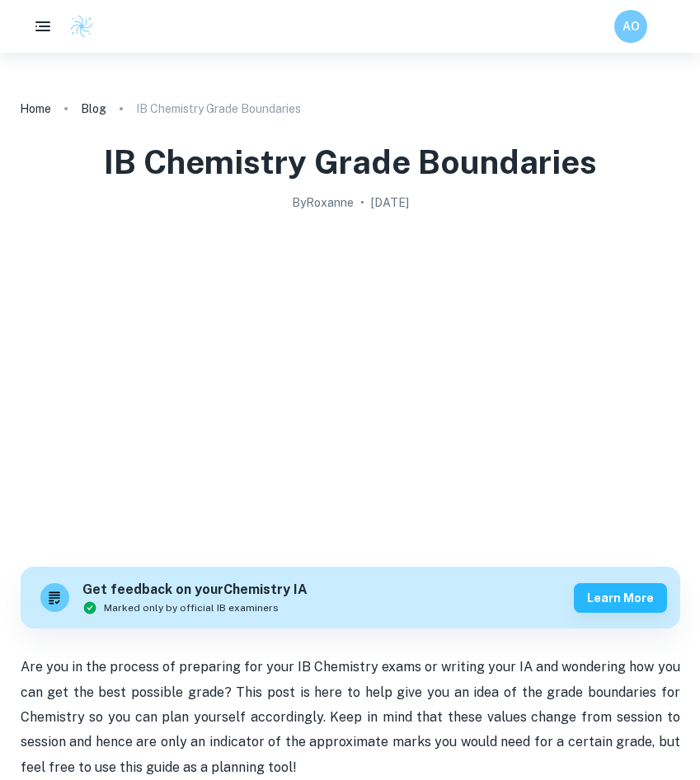 This screenshot has width=700, height=780. I want to click on span: Marked only by official IB examiners, so click(192, 608).